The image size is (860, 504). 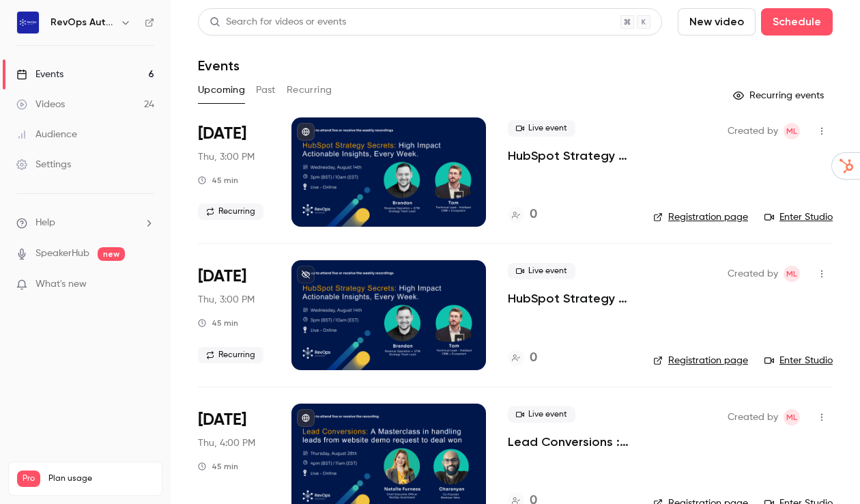 I want to click on span: Plan usage, so click(x=101, y=478).